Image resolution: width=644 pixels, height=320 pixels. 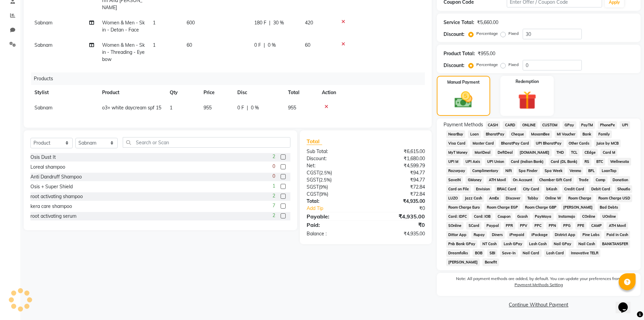 I want to click on span: CEdge, so click(x=590, y=152).